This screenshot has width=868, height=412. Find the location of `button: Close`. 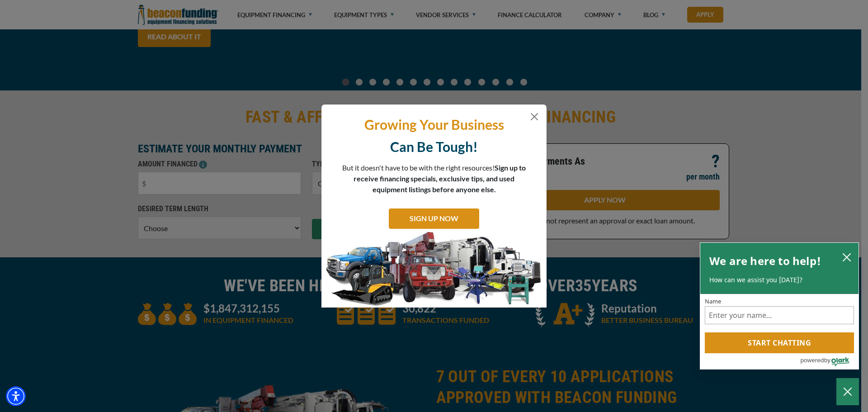

button: Close is located at coordinates (534, 117).